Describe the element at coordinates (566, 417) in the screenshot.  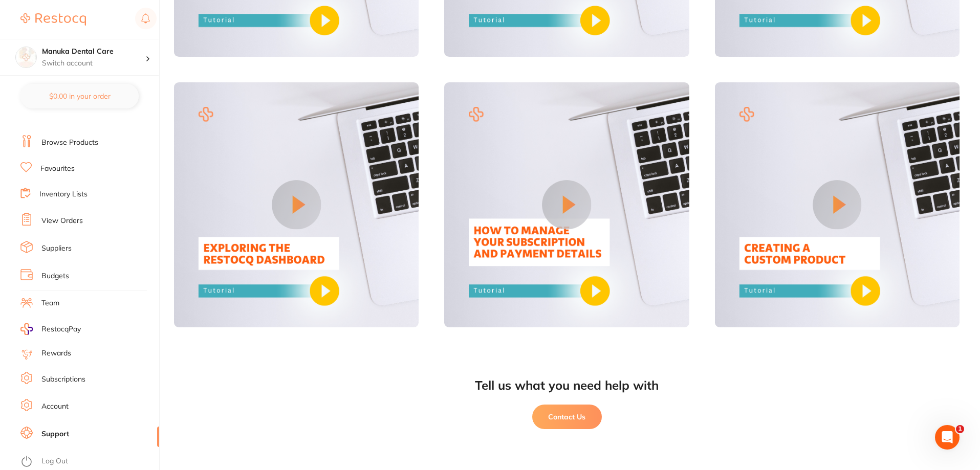
I see `a: Contact Us` at that location.